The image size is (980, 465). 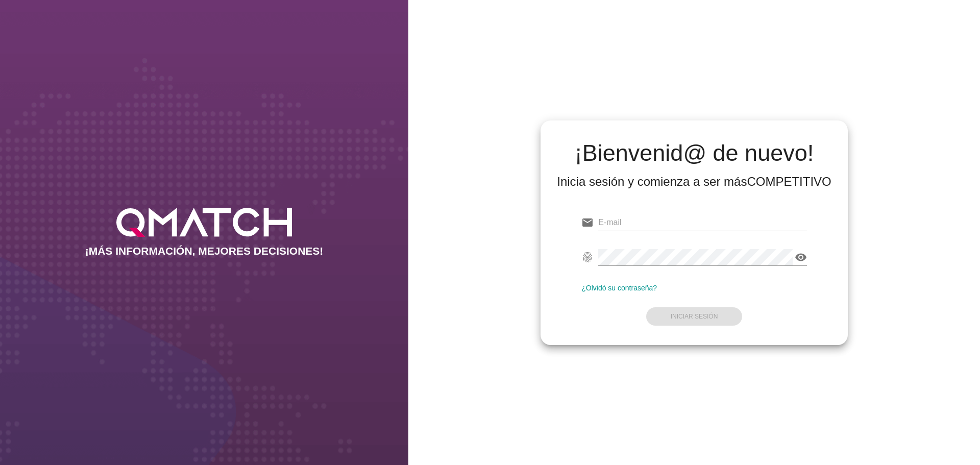 What do you see at coordinates (588, 257) in the screenshot?
I see `i: fingerprint` at bounding box center [588, 257].